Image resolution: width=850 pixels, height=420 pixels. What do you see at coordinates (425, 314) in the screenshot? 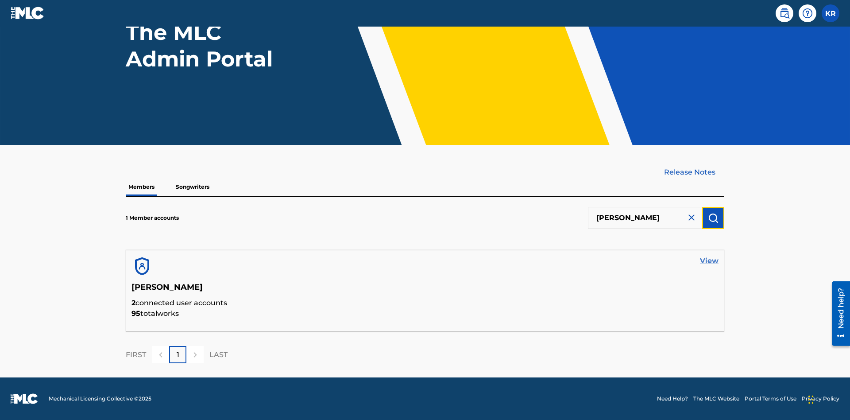
I see `p: total works` at bounding box center [425, 314].